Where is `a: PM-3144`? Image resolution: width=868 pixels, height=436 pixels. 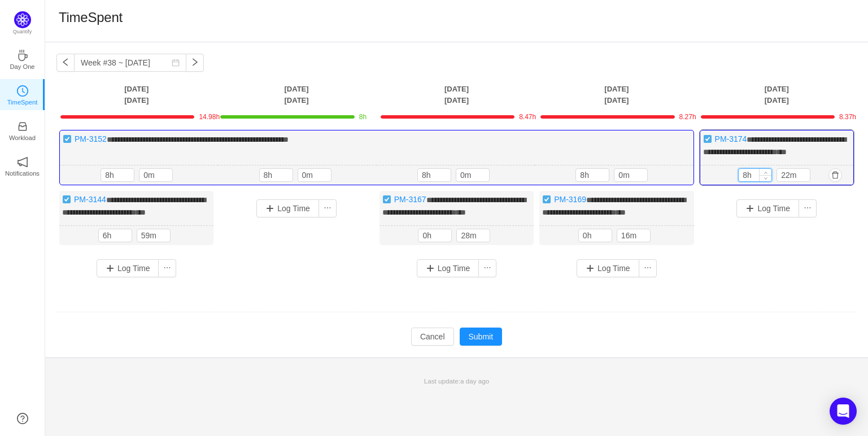 a: PM-3144 is located at coordinates (90, 200).